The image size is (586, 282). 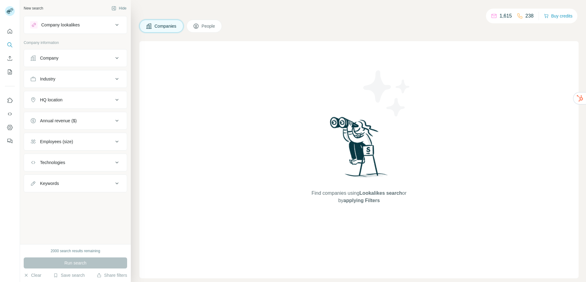 What do you see at coordinates (209, 26) in the screenshot?
I see `span: People` at bounding box center [209, 26].